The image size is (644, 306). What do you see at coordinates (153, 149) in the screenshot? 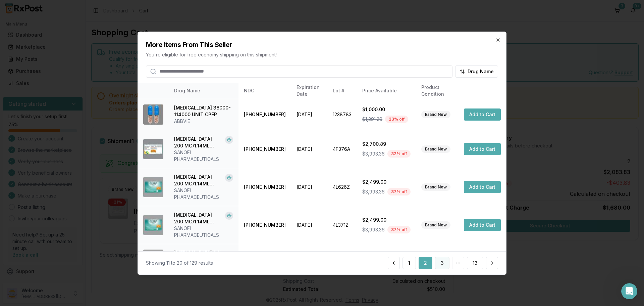
I see `img: Dupixent 200 MG/1.14ML SOAJ` at bounding box center [153, 149].